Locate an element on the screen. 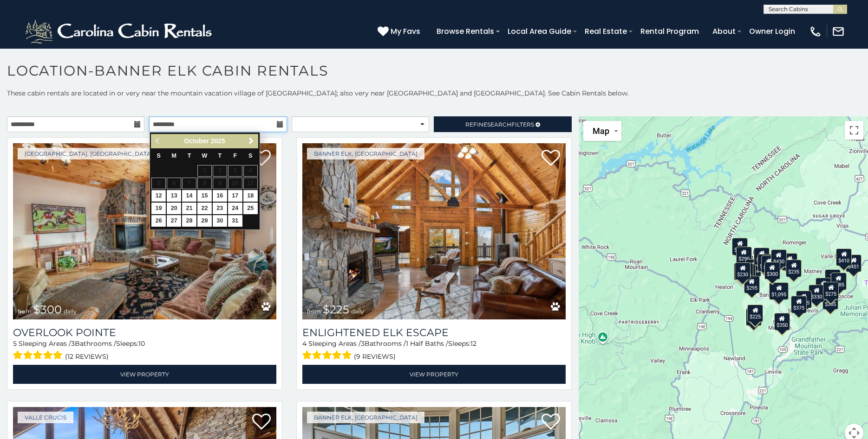  span: Refine Filters is located at coordinates (500, 125).